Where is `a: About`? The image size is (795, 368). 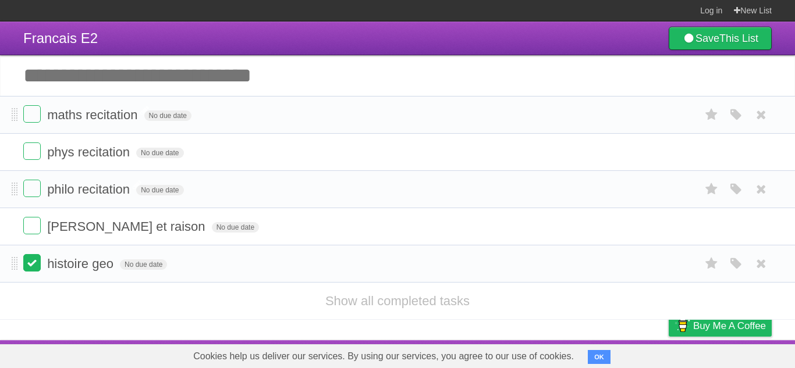
a: About is located at coordinates (526, 354).